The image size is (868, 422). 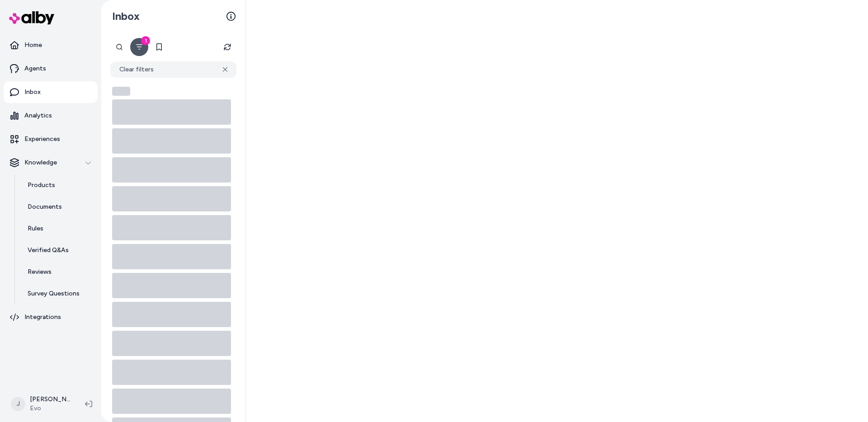 I want to click on span: J, so click(x=18, y=404).